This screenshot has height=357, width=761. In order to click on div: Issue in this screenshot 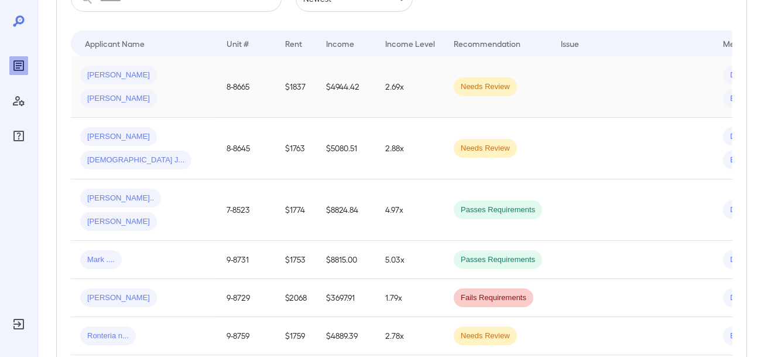, I will do `click(571, 43)`.